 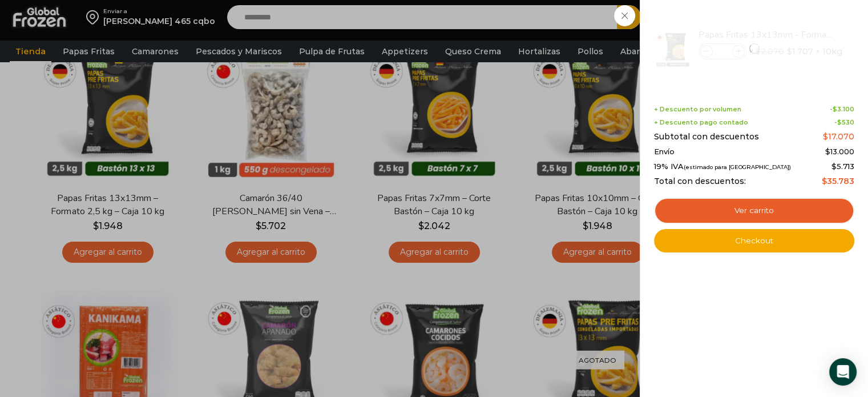 I want to click on a: Checkout, so click(x=754, y=241).